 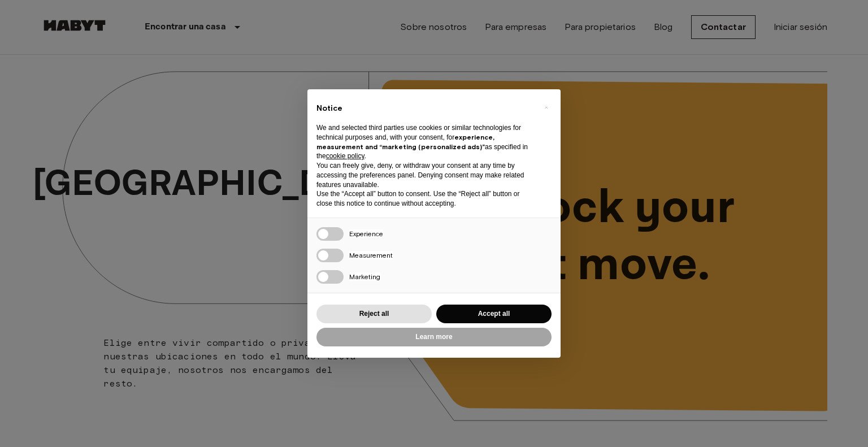 I want to click on strong: experience, measurement and “marketing (personalized ads)”, so click(x=405, y=142).